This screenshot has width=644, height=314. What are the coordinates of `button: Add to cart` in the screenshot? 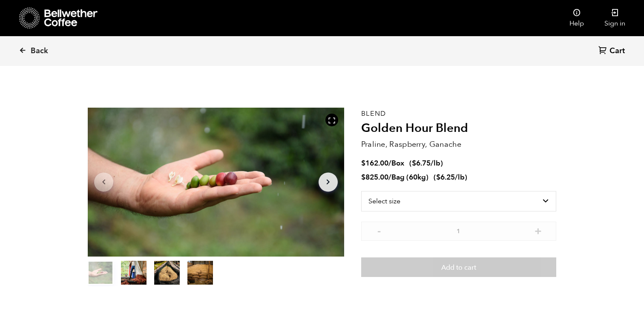 It's located at (459, 267).